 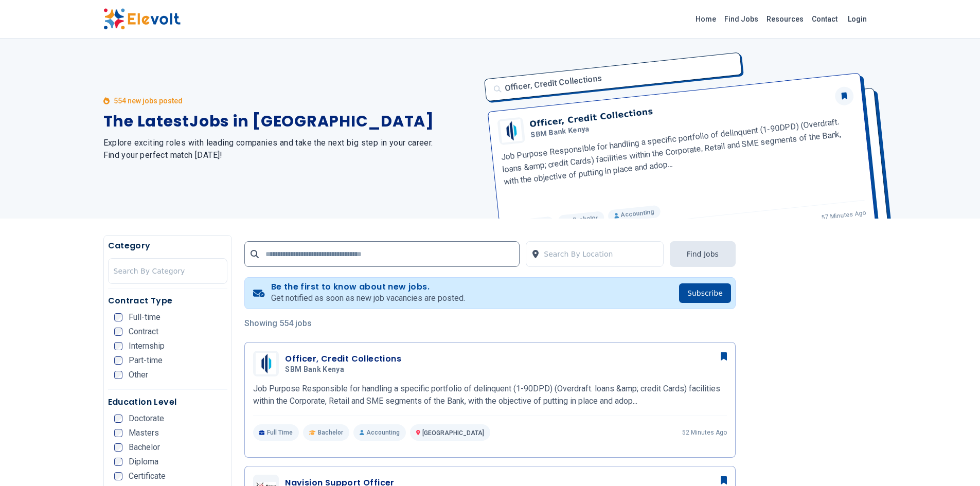 I want to click on input: Contract, so click(x=118, y=332).